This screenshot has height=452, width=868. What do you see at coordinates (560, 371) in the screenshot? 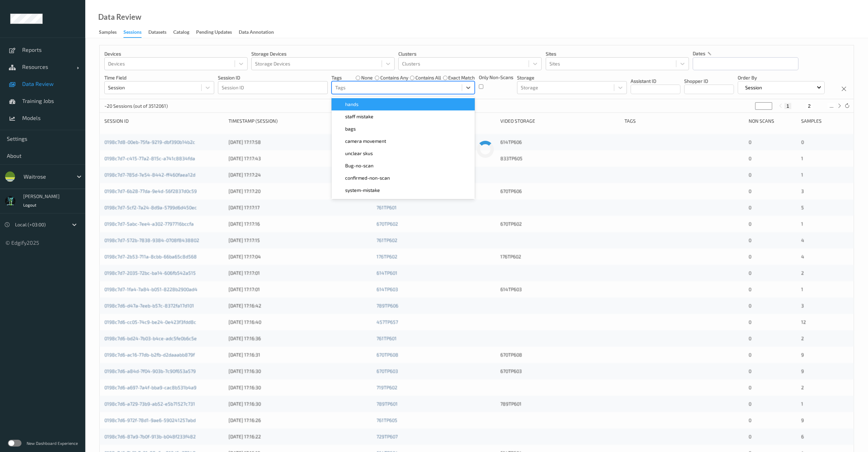
I see `div: 670TP603` at bounding box center [560, 371].